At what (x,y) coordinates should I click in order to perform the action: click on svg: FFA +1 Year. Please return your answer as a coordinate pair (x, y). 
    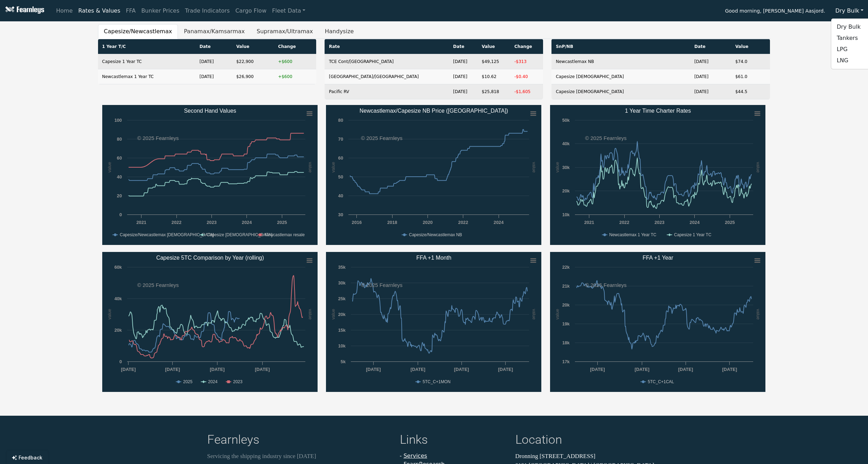
    Looking at the image, I should click on (658, 322).